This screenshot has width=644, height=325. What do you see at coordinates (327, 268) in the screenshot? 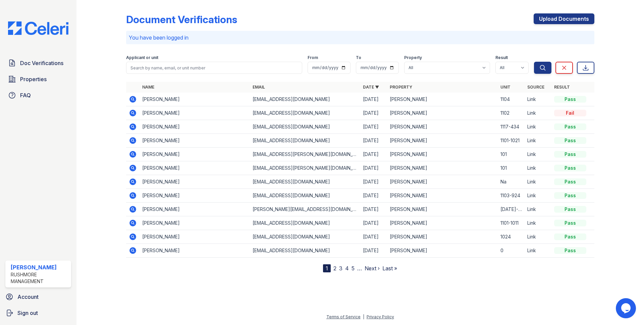
I see `div: 1` at bounding box center [327, 268].